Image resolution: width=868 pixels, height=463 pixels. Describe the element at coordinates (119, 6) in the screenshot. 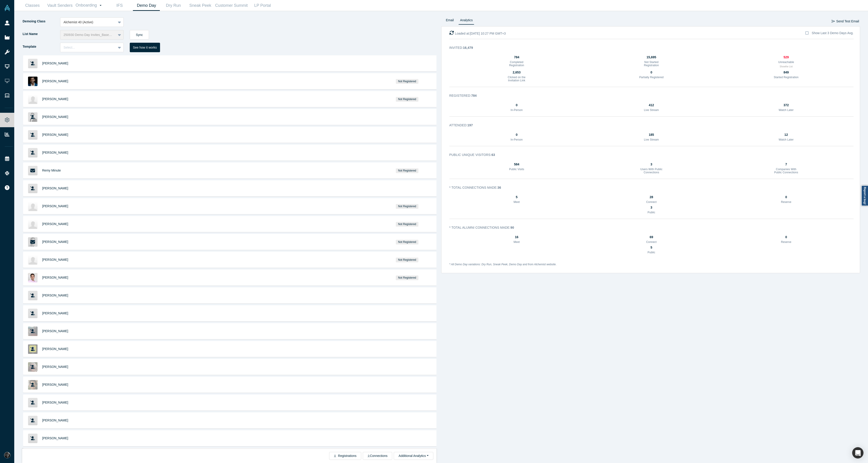

I see `a: IFS` at that location.